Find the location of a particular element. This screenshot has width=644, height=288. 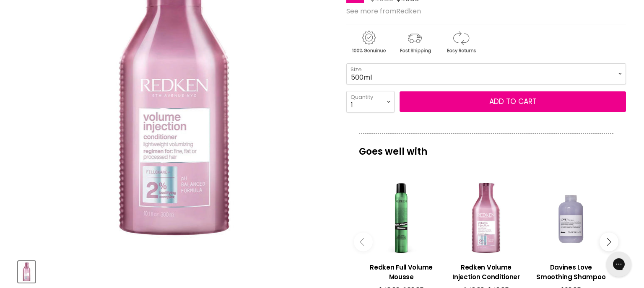

a: View product:Redken Full Volume Mousse is located at coordinates (401, 271).